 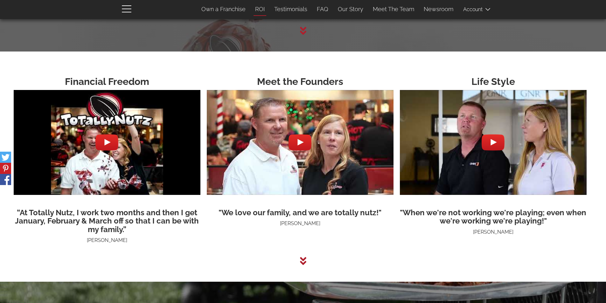 What do you see at coordinates (223, 9) in the screenshot?
I see `a: Own a Franchise` at bounding box center [223, 9].